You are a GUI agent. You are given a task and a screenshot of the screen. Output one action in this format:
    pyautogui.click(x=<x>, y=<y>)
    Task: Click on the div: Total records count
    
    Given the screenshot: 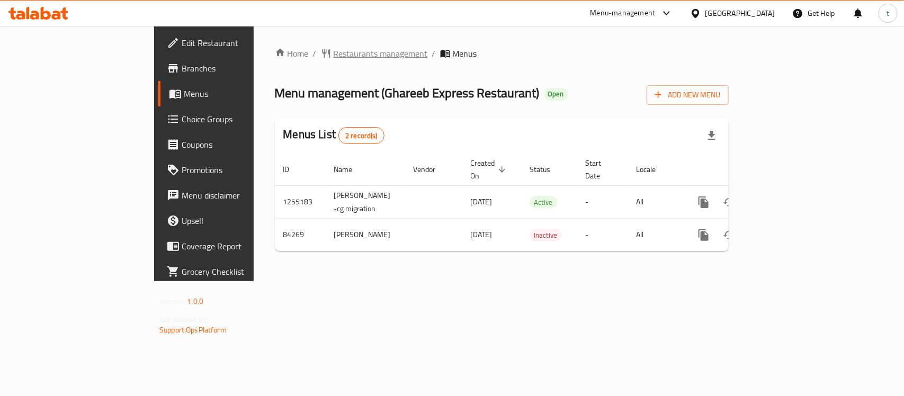 What is the action you would take?
    pyautogui.click(x=361, y=136)
    